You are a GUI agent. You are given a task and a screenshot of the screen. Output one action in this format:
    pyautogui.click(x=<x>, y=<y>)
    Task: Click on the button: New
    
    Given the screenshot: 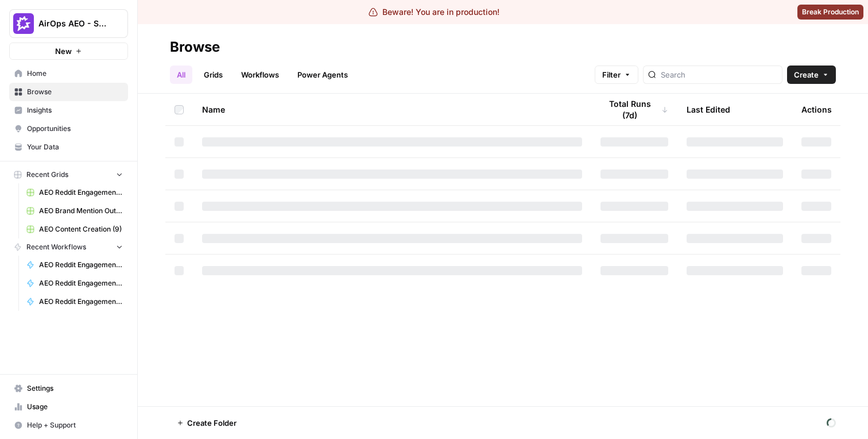 What is the action you would take?
    pyautogui.click(x=68, y=51)
    